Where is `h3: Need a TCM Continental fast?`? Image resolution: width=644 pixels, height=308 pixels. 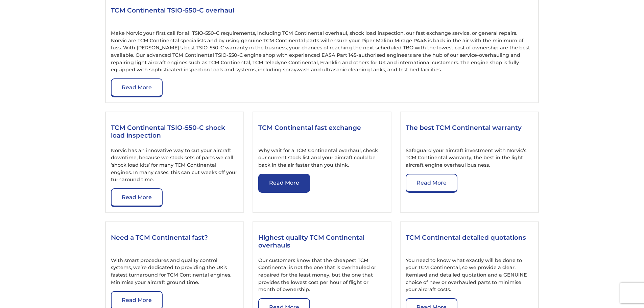 h3: Need a TCM Continental fast? is located at coordinates (174, 242).